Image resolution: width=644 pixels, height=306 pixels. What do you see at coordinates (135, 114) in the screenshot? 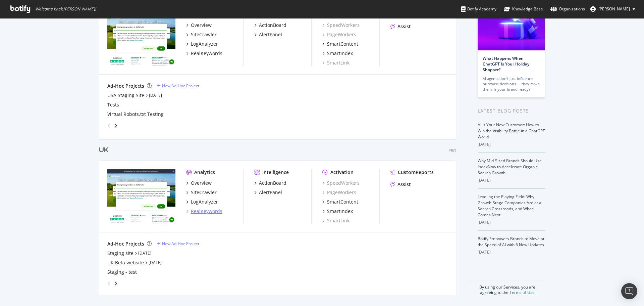
I see `div: Virtual Robots.txt Testing` at bounding box center [135, 114].